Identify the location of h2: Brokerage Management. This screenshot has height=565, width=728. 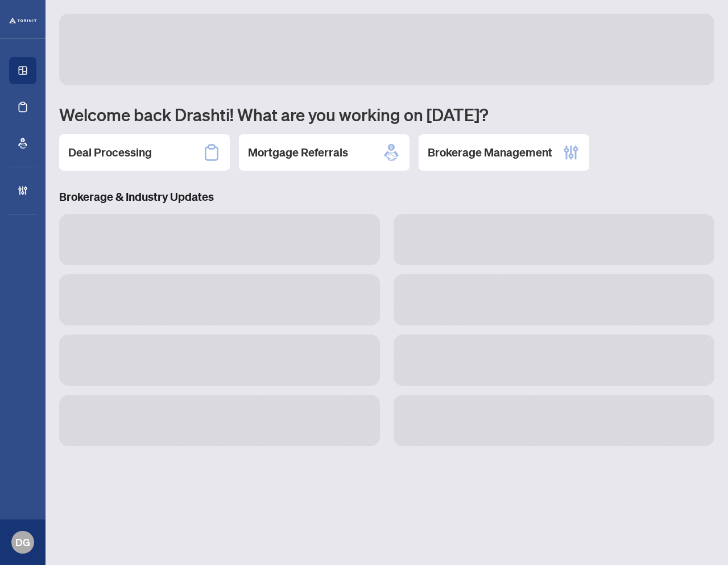
(490, 152).